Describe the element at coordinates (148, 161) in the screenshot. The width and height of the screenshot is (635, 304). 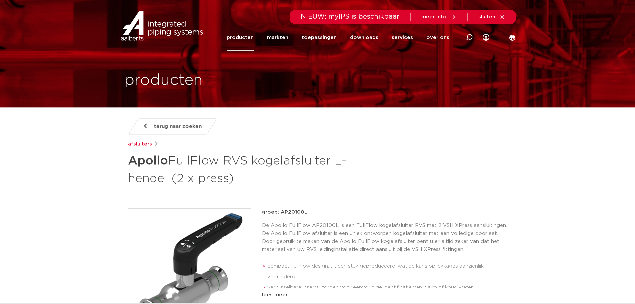
I see `strong: Apollo` at that location.